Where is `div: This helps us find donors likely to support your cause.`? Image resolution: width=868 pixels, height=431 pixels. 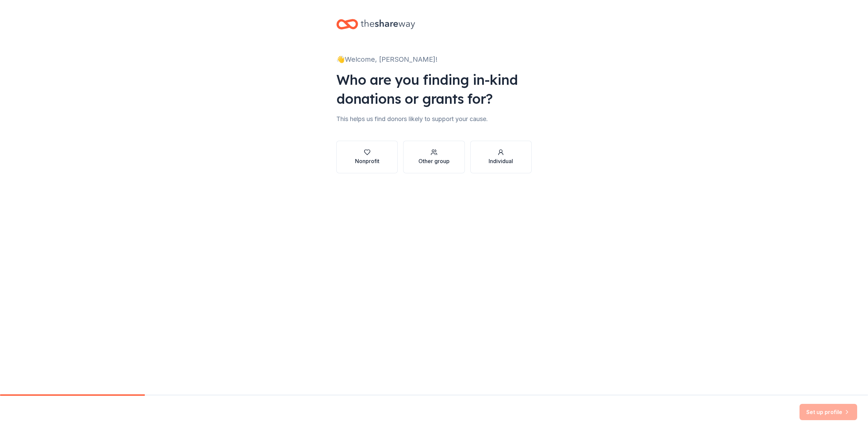 div: This helps us find donors likely to support your cause. is located at coordinates (434, 119).